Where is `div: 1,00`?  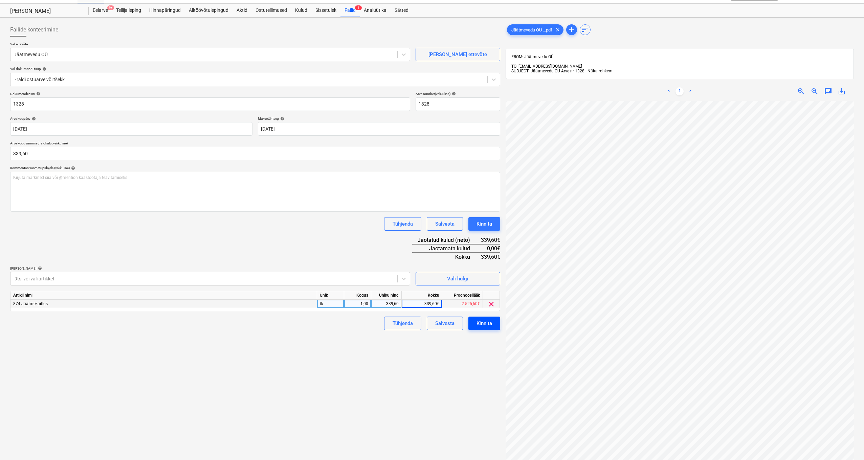
div: 1,00 is located at coordinates (357, 304).